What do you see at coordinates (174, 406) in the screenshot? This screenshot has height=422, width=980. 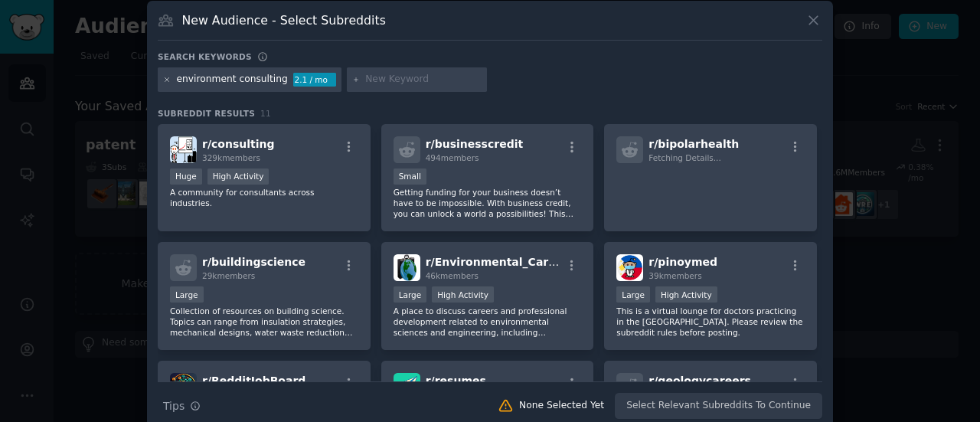 I see `span: Tips` at bounding box center [174, 406].